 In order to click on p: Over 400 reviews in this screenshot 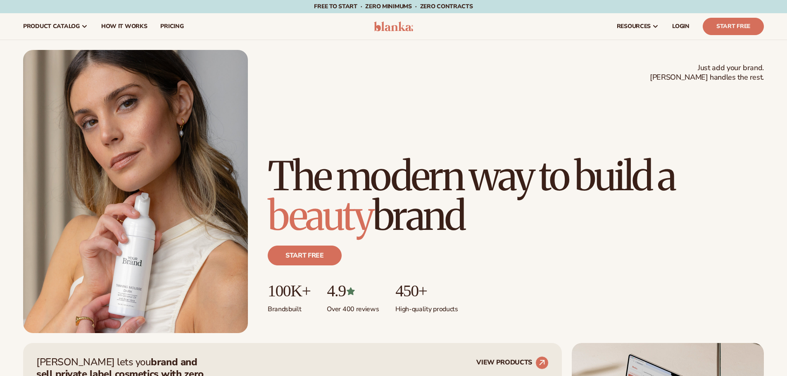, I will do `click(353, 307)`.